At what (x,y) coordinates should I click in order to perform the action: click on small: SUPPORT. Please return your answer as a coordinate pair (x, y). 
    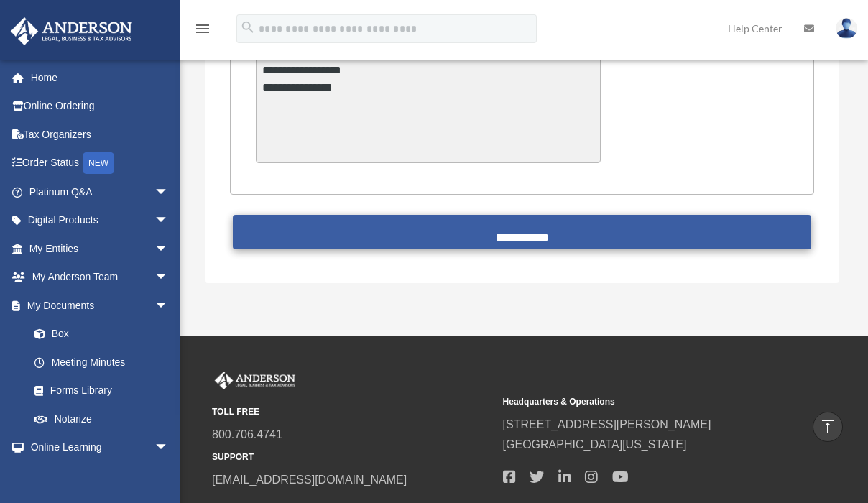
    Looking at the image, I should click on (352, 457).